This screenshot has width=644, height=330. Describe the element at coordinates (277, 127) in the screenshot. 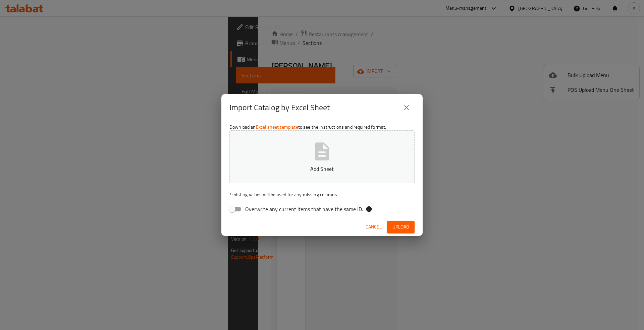

I see `a: Excel sheet template` at that location.